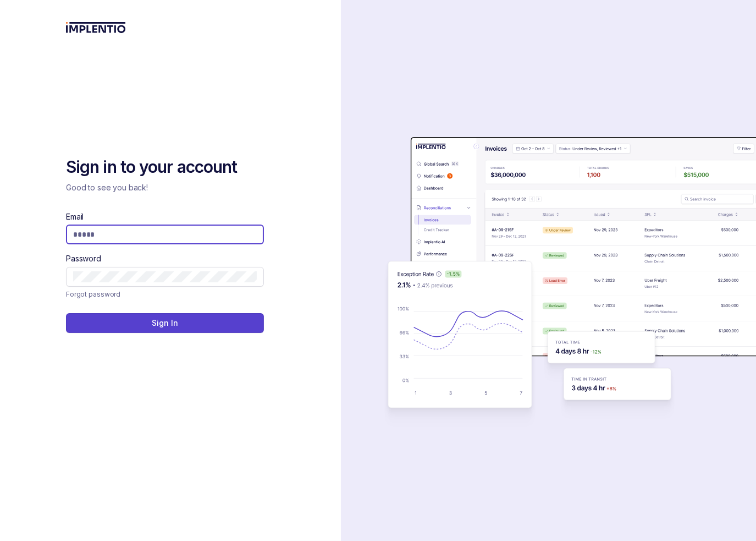 The image size is (756, 541). What do you see at coordinates (165, 167) in the screenshot?
I see `h2: Sign in to your account` at bounding box center [165, 167].